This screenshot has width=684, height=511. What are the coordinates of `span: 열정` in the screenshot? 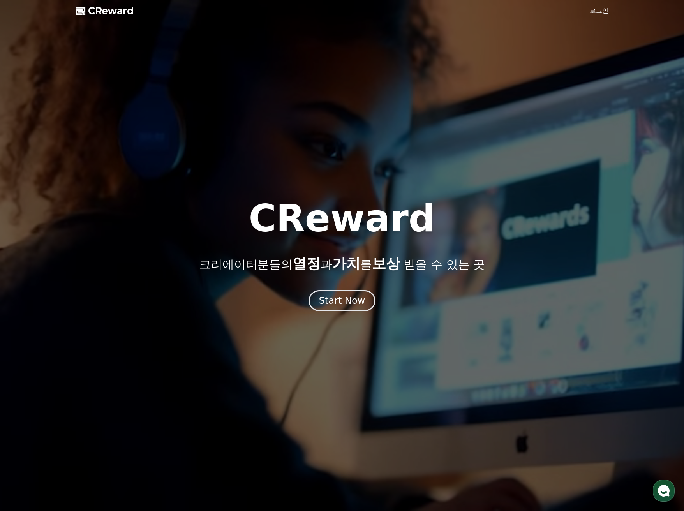 It's located at (307, 263).